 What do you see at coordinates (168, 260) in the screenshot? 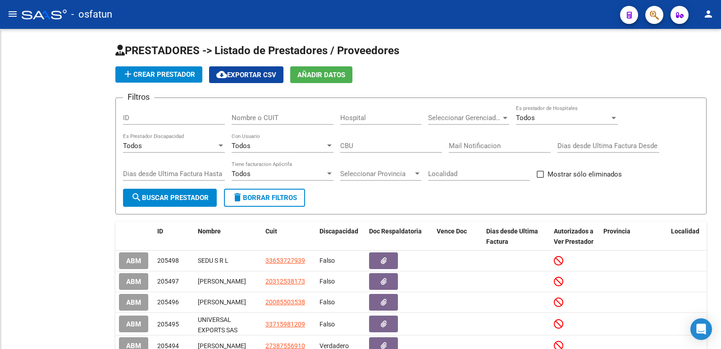
I see `span: 205498` at bounding box center [168, 260].